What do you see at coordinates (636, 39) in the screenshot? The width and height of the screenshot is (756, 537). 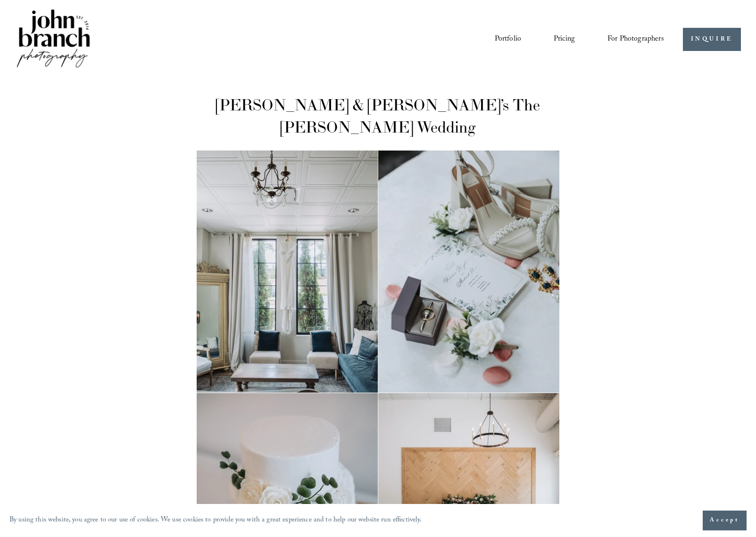 I see `span: For Photographers` at bounding box center [636, 39].